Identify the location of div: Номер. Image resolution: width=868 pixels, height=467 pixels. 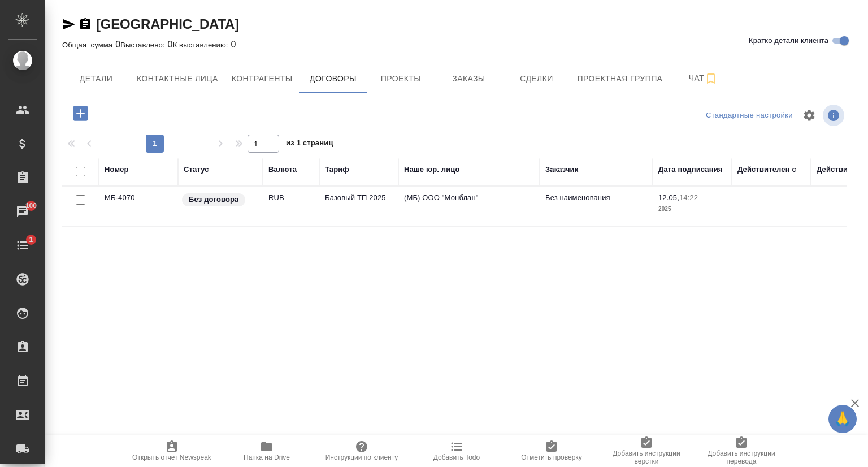
(117, 169).